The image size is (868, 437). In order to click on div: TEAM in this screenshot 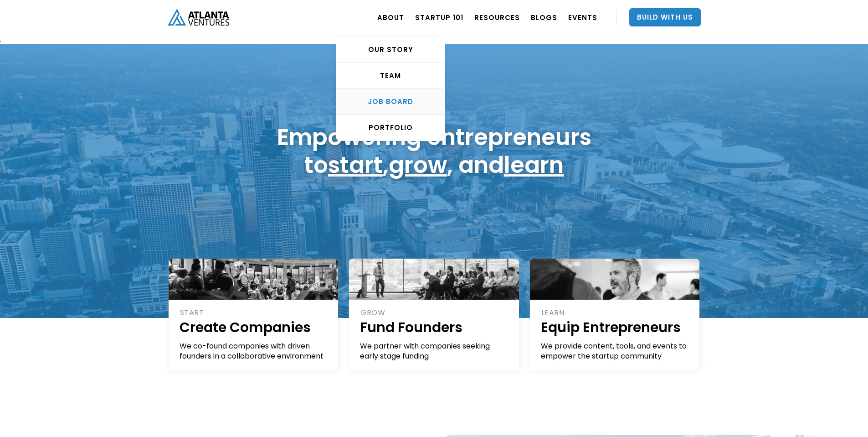, I will do `click(391, 76)`.